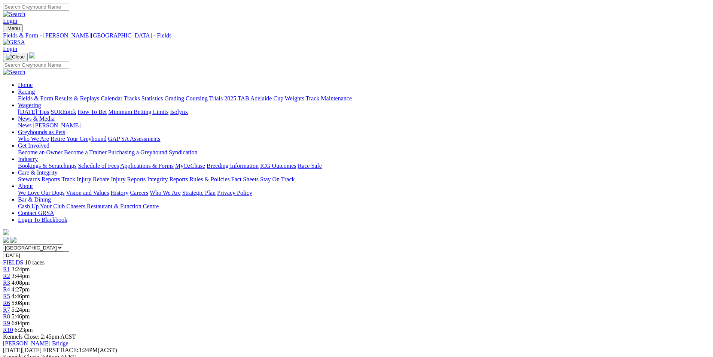 The height and width of the screenshot is (357, 713). What do you see at coordinates (128, 179) in the screenshot?
I see `a: Injury Reports` at bounding box center [128, 179].